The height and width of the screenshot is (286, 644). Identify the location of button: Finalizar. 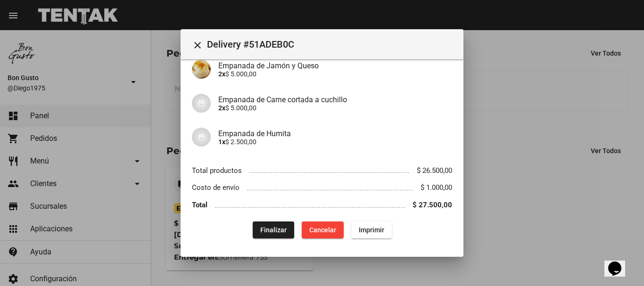
(274, 230).